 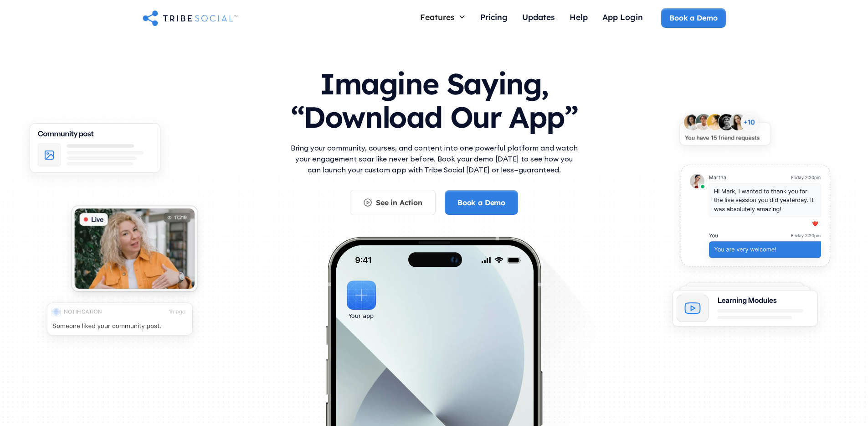 What do you see at coordinates (190, 18) in the screenshot?
I see `a: home` at bounding box center [190, 18].